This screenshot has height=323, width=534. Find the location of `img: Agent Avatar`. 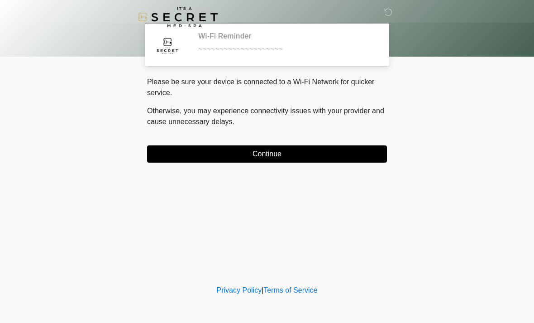

img: Agent Avatar is located at coordinates (168, 45).